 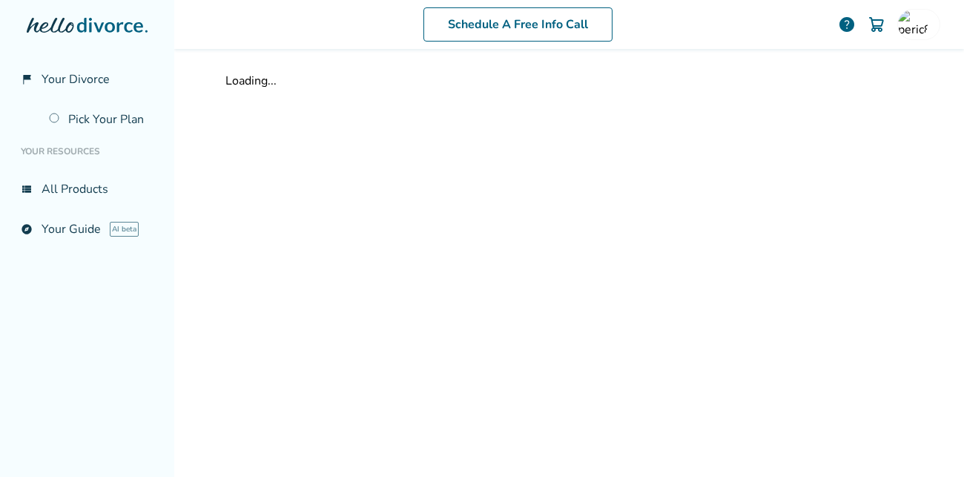 What do you see at coordinates (569, 81) in the screenshot?
I see `div: Loading...` at bounding box center [569, 81].